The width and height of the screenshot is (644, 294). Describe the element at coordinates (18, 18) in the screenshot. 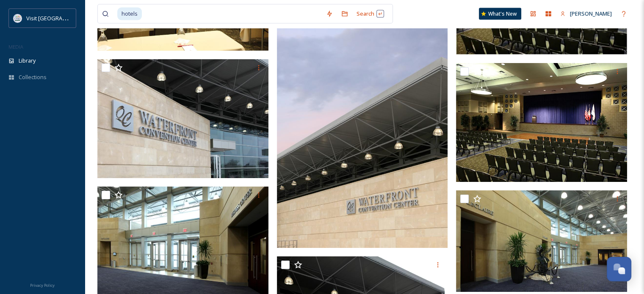

I see `img: QCCVB_VISIT_vert_logo_4c_tagline_122019.svg` at that location.